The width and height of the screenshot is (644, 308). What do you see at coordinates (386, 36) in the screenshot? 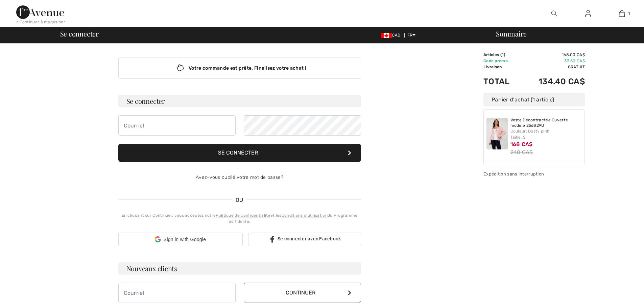
I see `img: Canadian Dollar` at bounding box center [386, 36].